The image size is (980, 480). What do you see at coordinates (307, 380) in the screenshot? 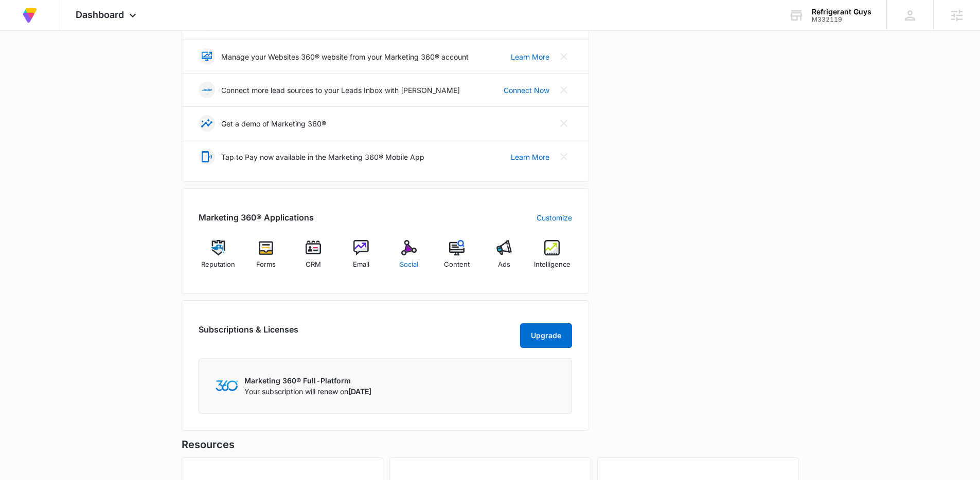
I see `p: Marketing 360® Full-Platform` at bounding box center [307, 380].